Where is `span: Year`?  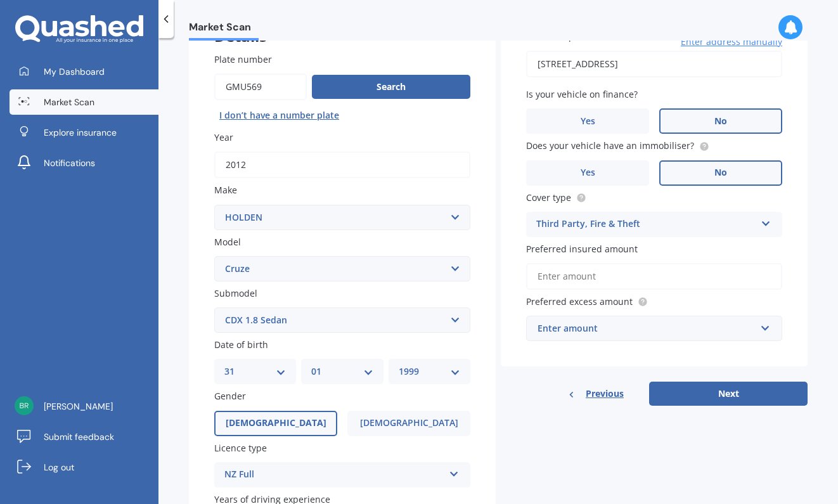
span: Year is located at coordinates (224, 137).